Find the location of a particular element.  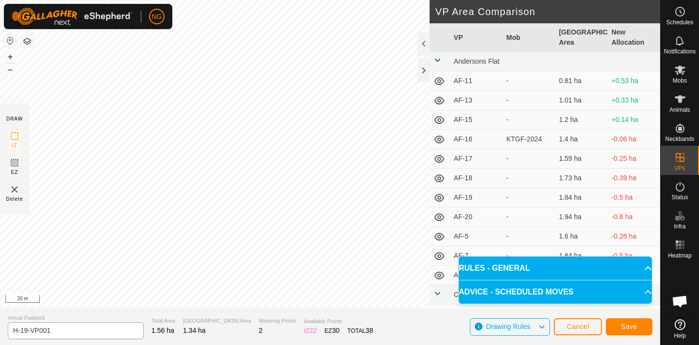

td: +0.53 ha is located at coordinates (634, 81).